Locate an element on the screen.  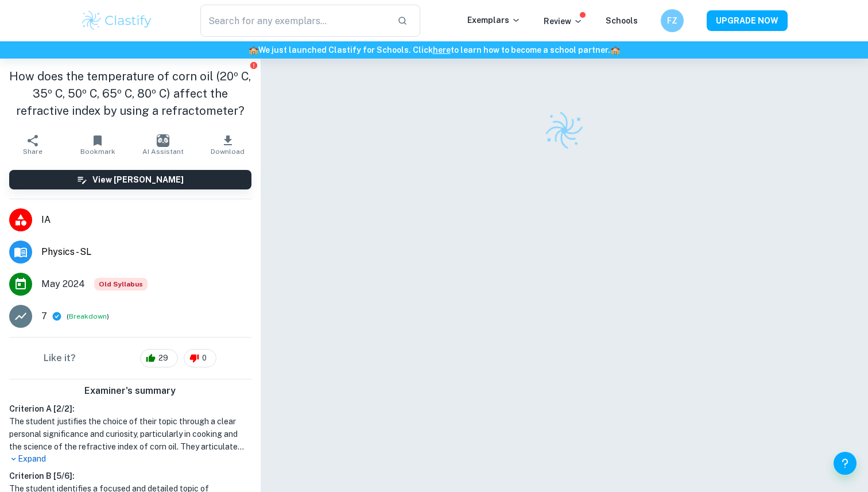
span: Bookmark is located at coordinates (98, 152).